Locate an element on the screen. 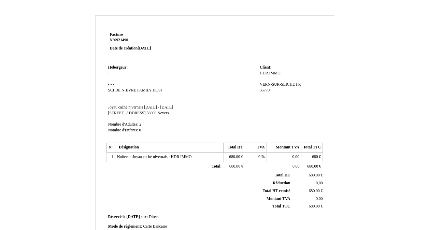 This screenshot has height=230, width=429. span: Nombre d'Enfants: is located at coordinates (123, 130).